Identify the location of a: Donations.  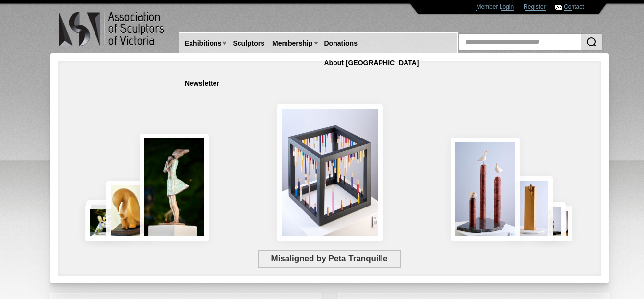
(341, 43).